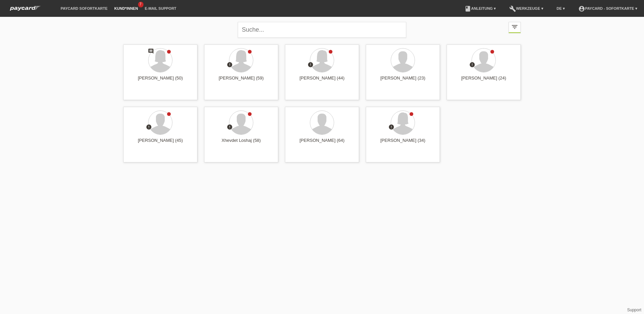  Describe the element at coordinates (480, 9) in the screenshot. I see `a: bookAnleitung ▾` at that location.